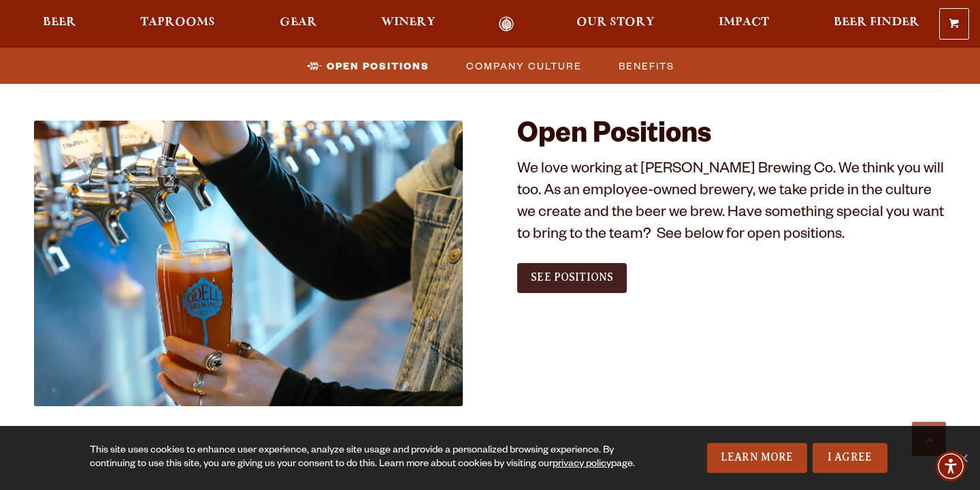 This screenshot has width=980, height=490. I want to click on span: Winery, so click(409, 23).